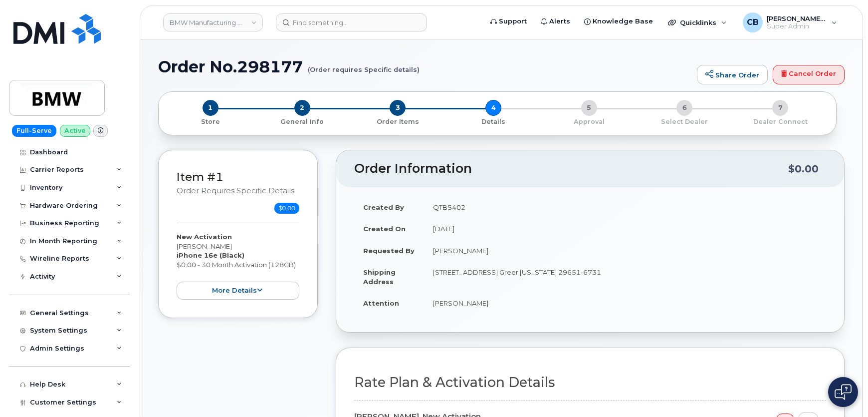 This screenshot has height=417, width=868. Describe the element at coordinates (302, 121) in the screenshot. I see `a: 2 General Info` at that location.